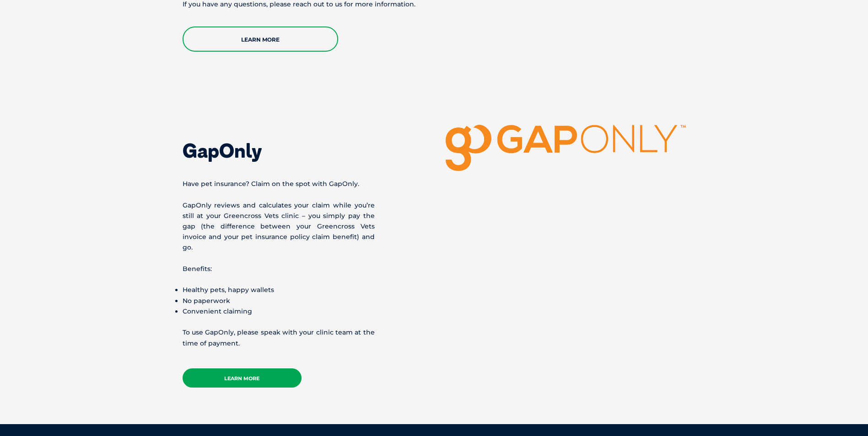  I want to click on button: Search, so click(855, 46).